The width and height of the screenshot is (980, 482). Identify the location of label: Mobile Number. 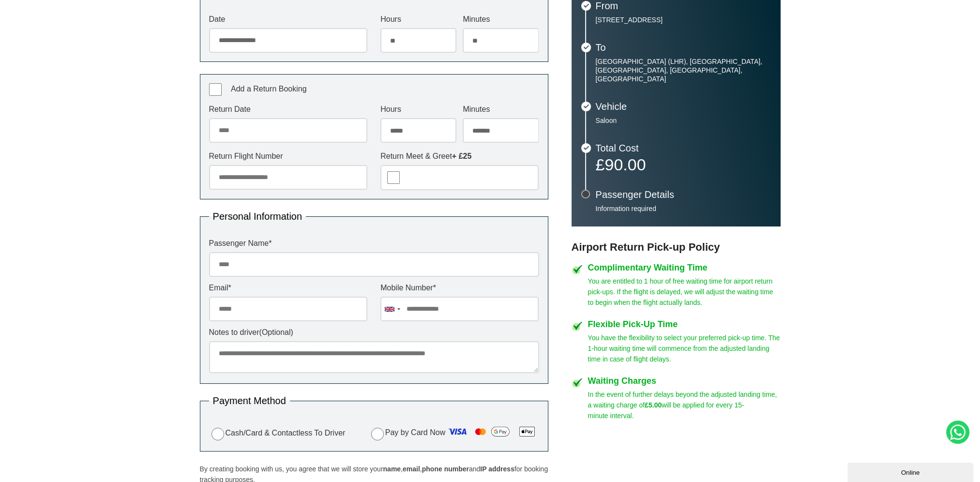
(459, 288).